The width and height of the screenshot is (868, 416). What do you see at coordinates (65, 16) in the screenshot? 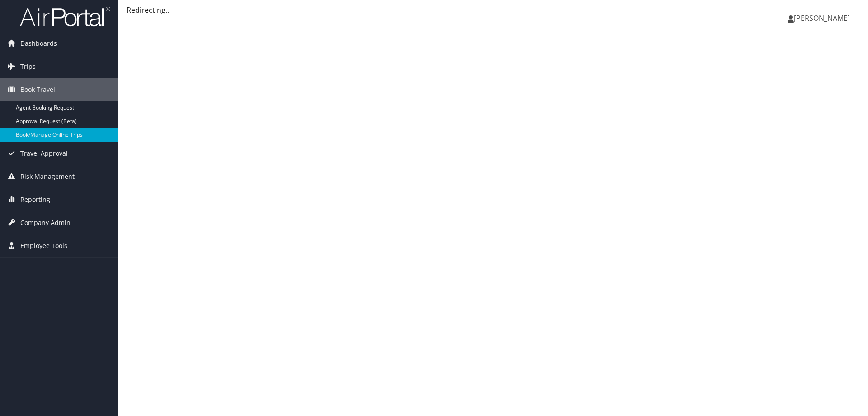
I see `img: airportal-logo.png` at bounding box center [65, 16].